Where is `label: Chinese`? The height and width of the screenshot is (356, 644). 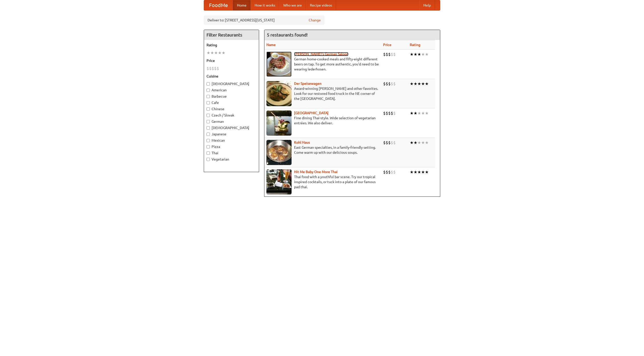
label: Chinese is located at coordinates (231, 109).